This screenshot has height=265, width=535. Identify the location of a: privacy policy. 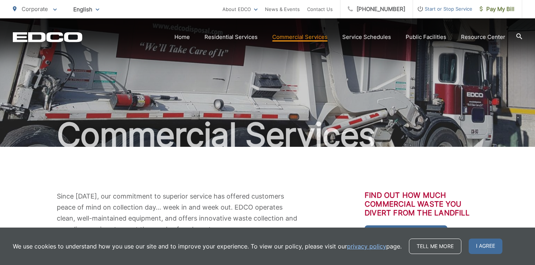
(367, 246).